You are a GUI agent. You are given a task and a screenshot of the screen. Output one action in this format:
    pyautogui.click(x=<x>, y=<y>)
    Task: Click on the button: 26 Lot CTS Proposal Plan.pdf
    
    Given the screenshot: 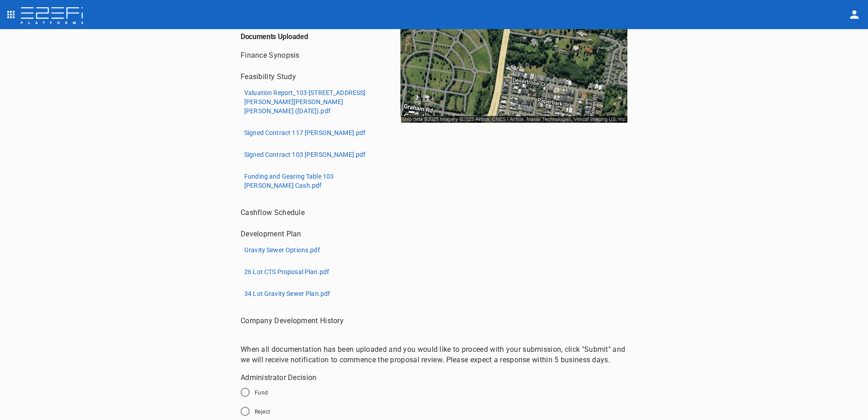 What is the action you would take?
    pyautogui.click(x=287, y=272)
    